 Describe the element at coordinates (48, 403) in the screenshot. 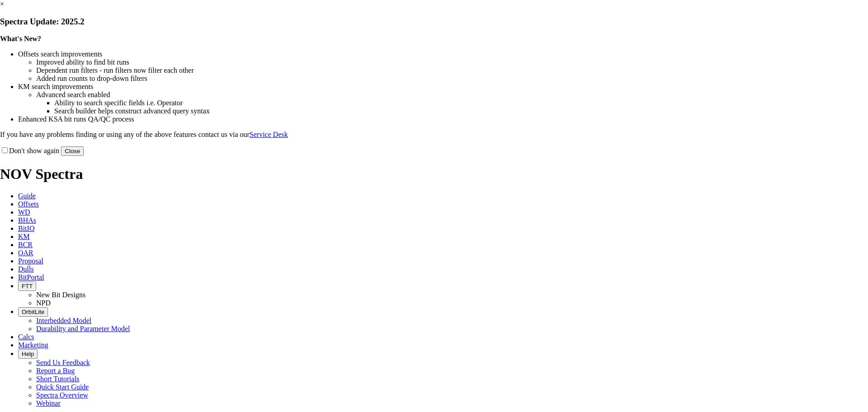

I see `a: Webinar` at that location.